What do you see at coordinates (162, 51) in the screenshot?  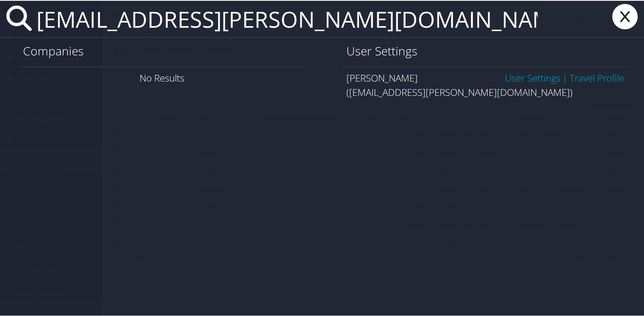 I see `h1: Companies` at bounding box center [162, 51].